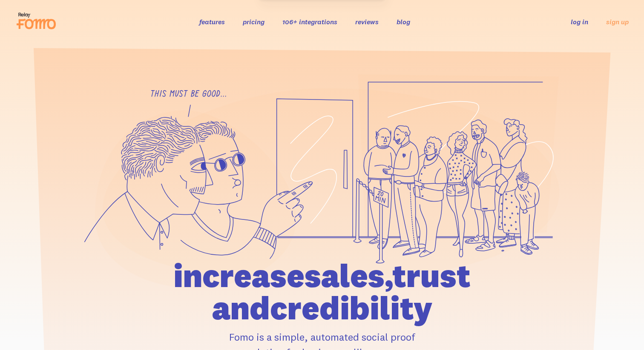 This screenshot has height=350, width=644. Describe the element at coordinates (254, 22) in the screenshot. I see `a: pricing` at that location.